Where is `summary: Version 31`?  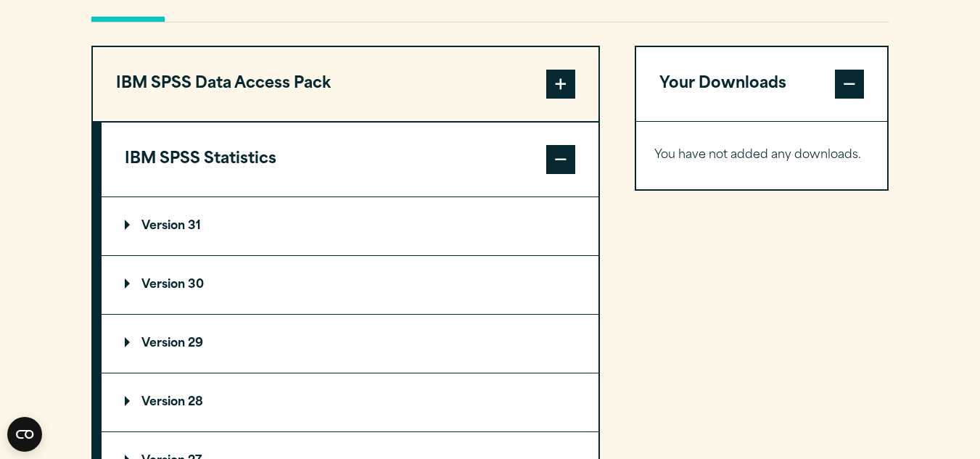
summary: Version 31 is located at coordinates (349, 226).